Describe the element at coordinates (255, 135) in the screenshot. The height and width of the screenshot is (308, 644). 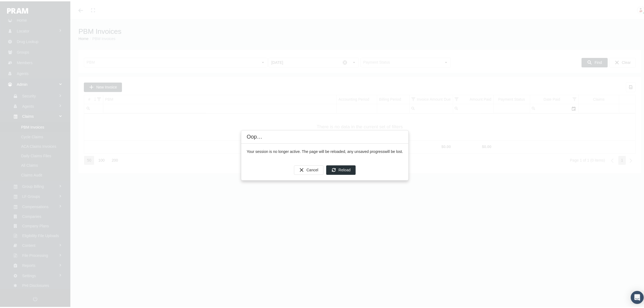
I see `div: Oops...` at that location.